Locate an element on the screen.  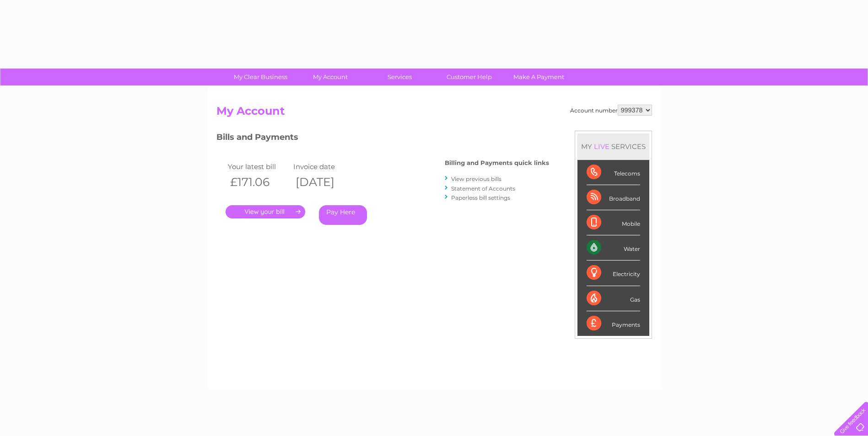
a: Paperless bill settings is located at coordinates (481, 198).